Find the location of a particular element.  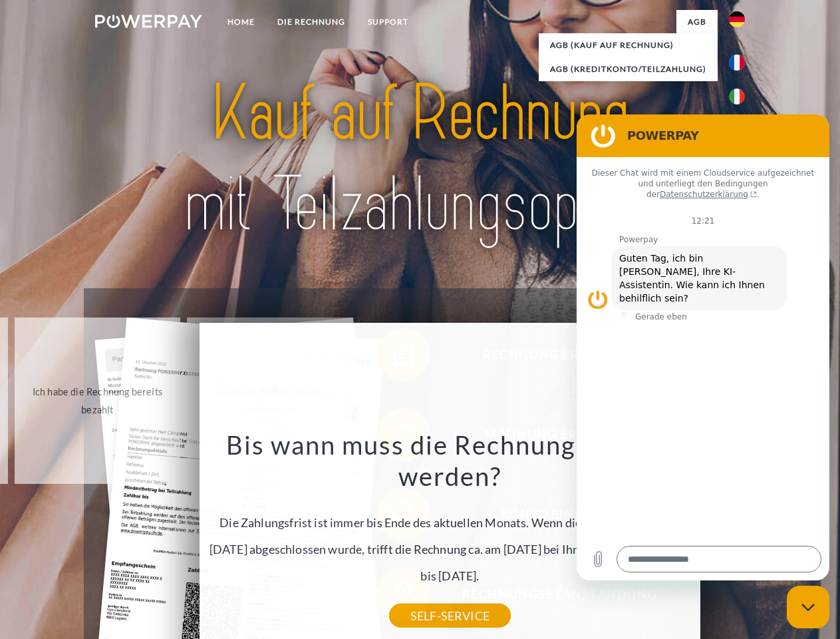

a: Home is located at coordinates (241, 22).